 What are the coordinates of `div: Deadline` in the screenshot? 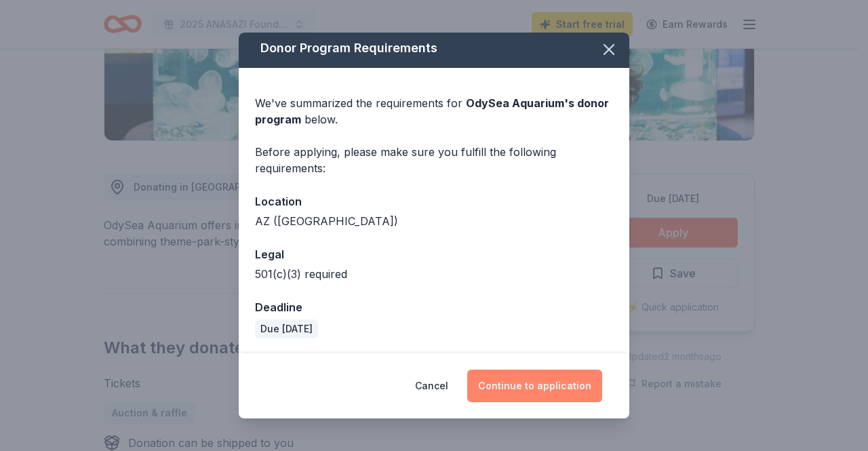 It's located at (434, 307).